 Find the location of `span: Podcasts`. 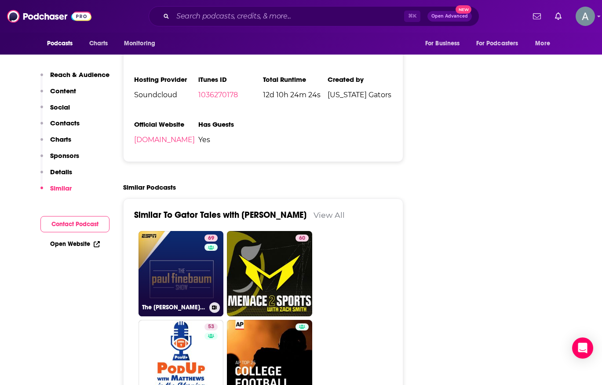

span: Podcasts is located at coordinates (60, 44).